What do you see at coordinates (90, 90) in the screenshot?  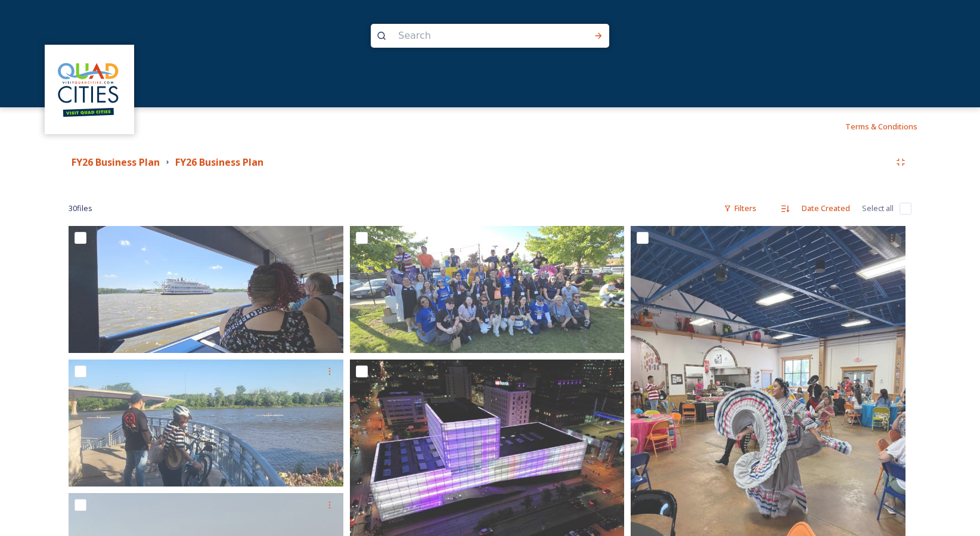 I see `img: QCCVB_VISIT_vert_logo_4c_tagline_122019.svg` at bounding box center [90, 90].